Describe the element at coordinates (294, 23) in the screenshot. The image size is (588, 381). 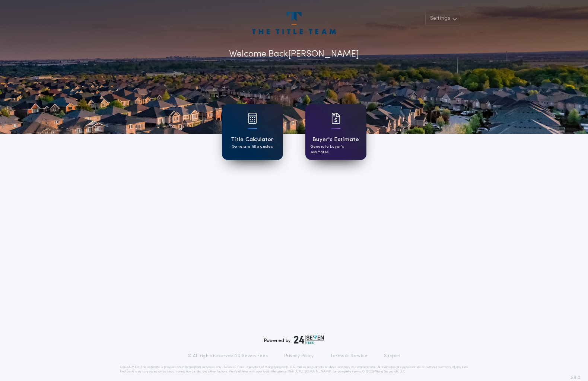
I see `img: account-logo` at that location.